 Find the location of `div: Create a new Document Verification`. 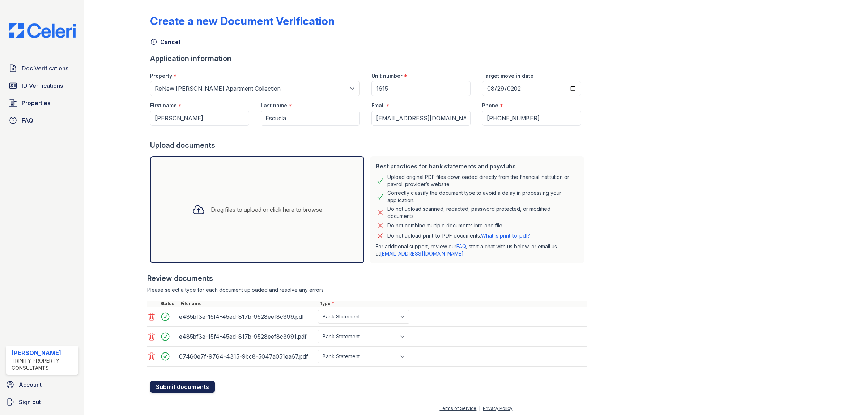

div: Create a new Document Verification is located at coordinates (242, 21).